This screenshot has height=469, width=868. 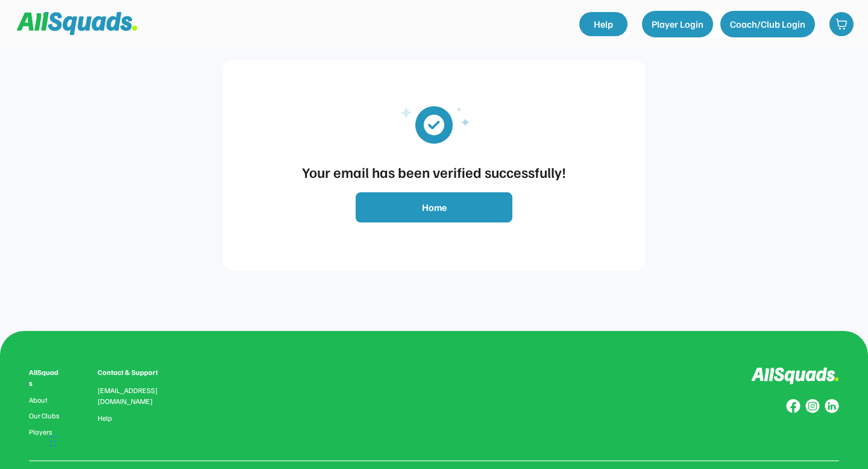 What do you see at coordinates (135, 372) in the screenshot?
I see `div: Contact & Support` at bounding box center [135, 372].